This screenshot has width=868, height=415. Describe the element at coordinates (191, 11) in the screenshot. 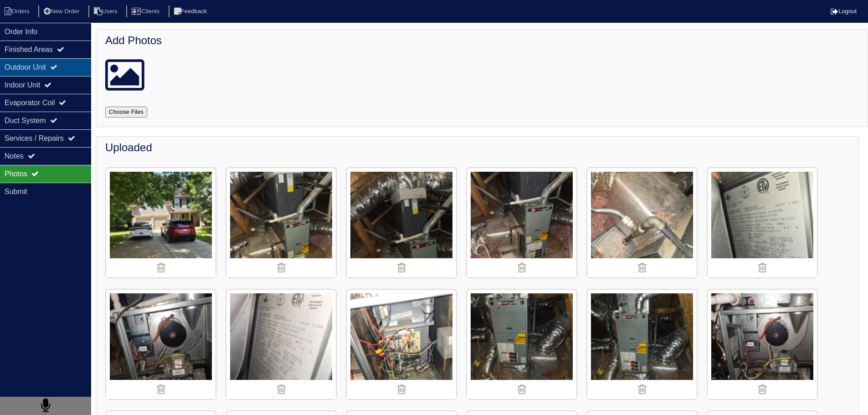

I see `li: Feedback` at that location.